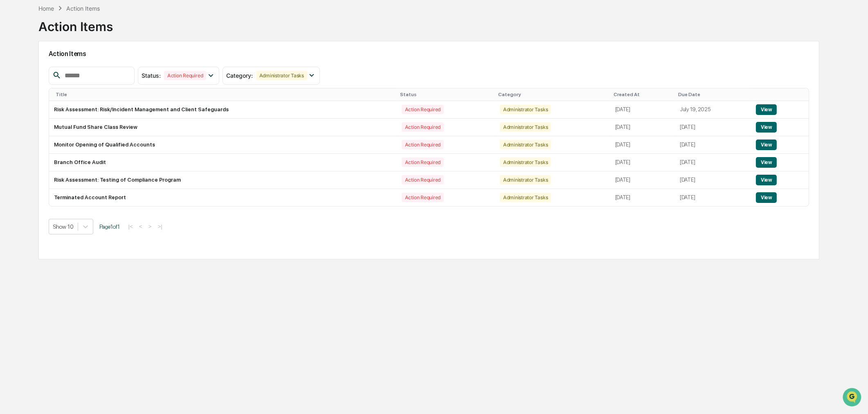  I want to click on div: Created At, so click(642, 95).